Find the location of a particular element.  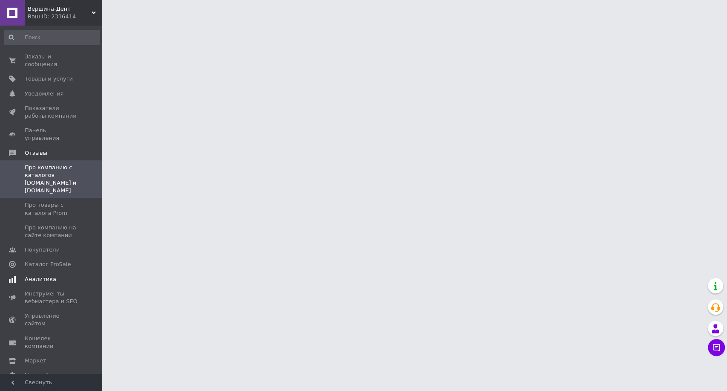

span: Отзывы is located at coordinates (36, 153).